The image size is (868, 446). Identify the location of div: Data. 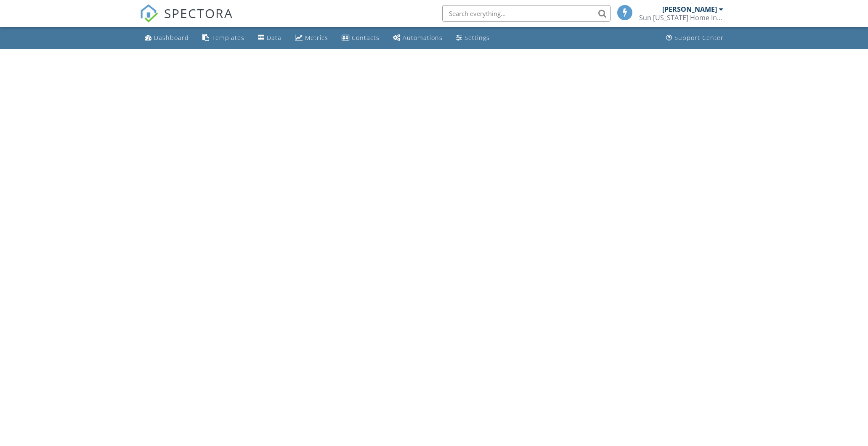
(274, 38).